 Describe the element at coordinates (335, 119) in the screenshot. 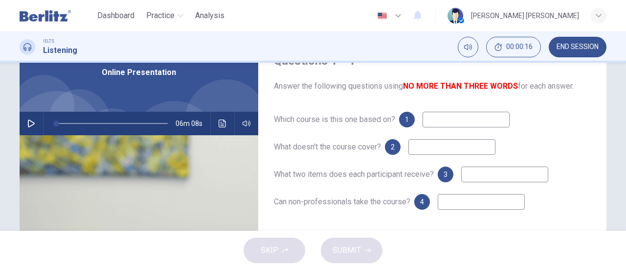

I see `span: Which course is this one based on?` at that location.